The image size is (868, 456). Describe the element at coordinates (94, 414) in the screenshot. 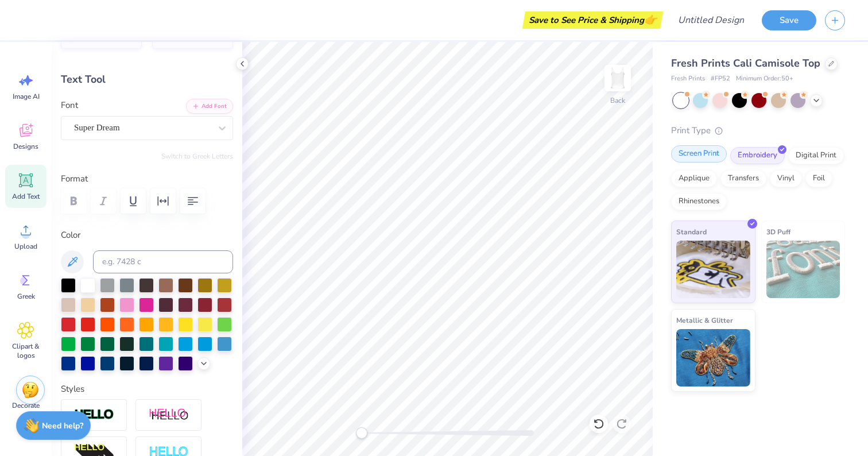

I see `img: Stroke` at that location.